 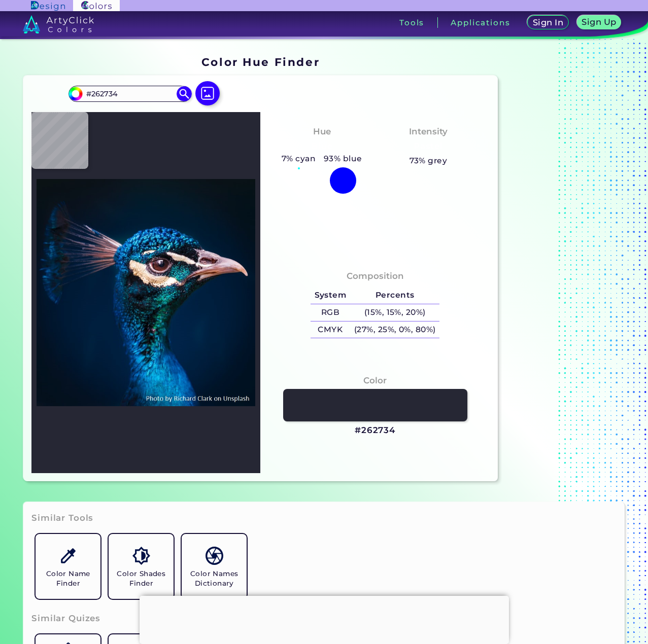 I want to click on a: Color Name Finder, so click(x=68, y=566).